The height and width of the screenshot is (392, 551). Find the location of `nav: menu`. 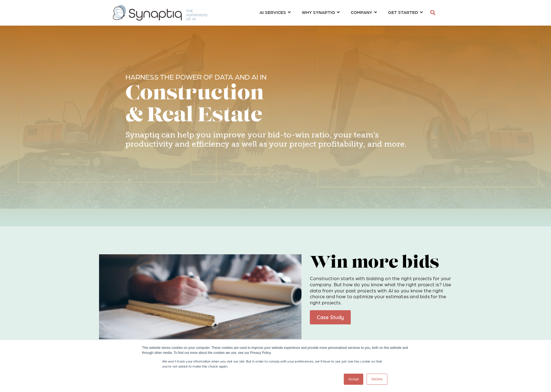

nav: menu is located at coordinates (341, 13).